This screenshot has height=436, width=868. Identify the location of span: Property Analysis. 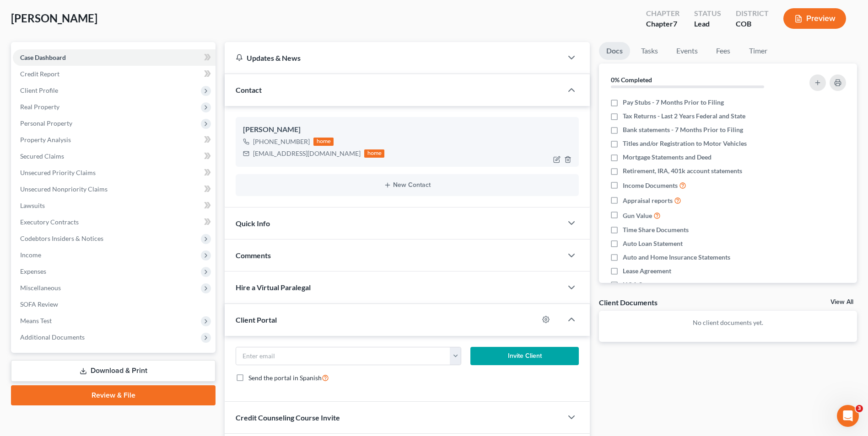
(45, 139).